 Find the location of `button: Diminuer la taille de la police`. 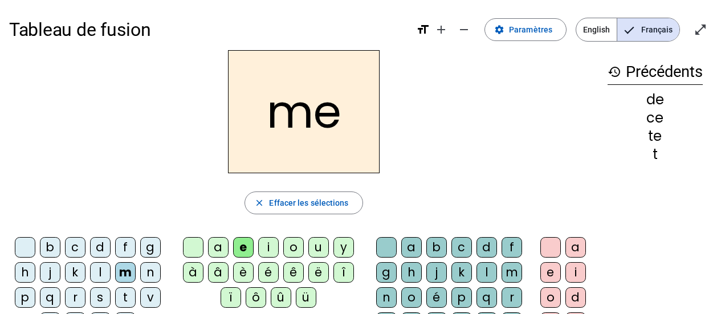

button: Diminuer la taille de la police is located at coordinates (464, 30).